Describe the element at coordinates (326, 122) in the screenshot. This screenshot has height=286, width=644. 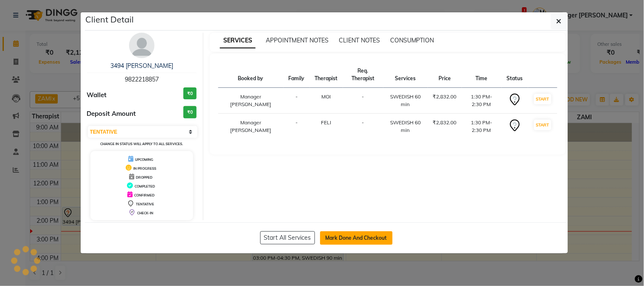
I see `span: FELI` at that location.